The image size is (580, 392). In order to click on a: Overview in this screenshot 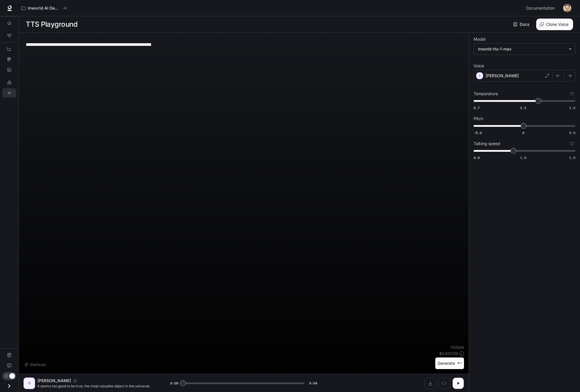, I will do `click(10, 23)`.